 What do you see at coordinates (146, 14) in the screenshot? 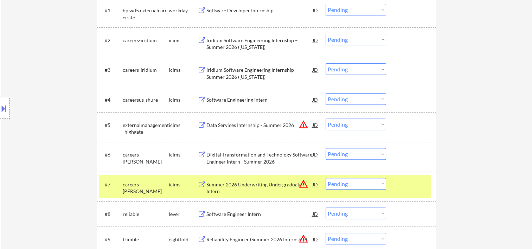
I see `div: hp.wd5.externalcareersite` at bounding box center [146, 14].